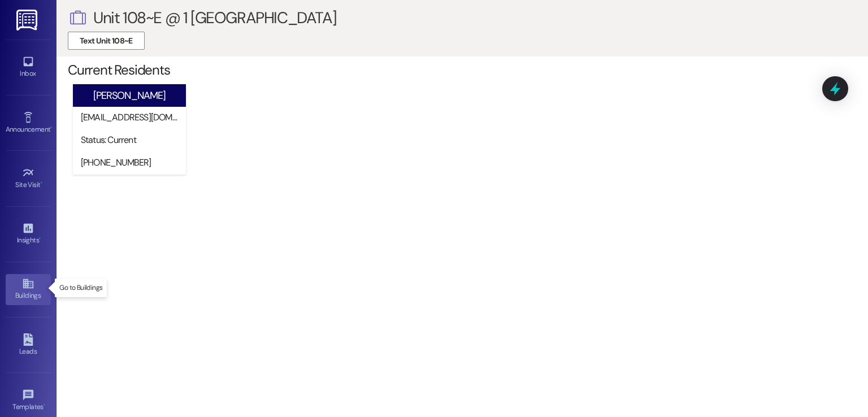  I want to click on a: Leads, so click(28, 345).